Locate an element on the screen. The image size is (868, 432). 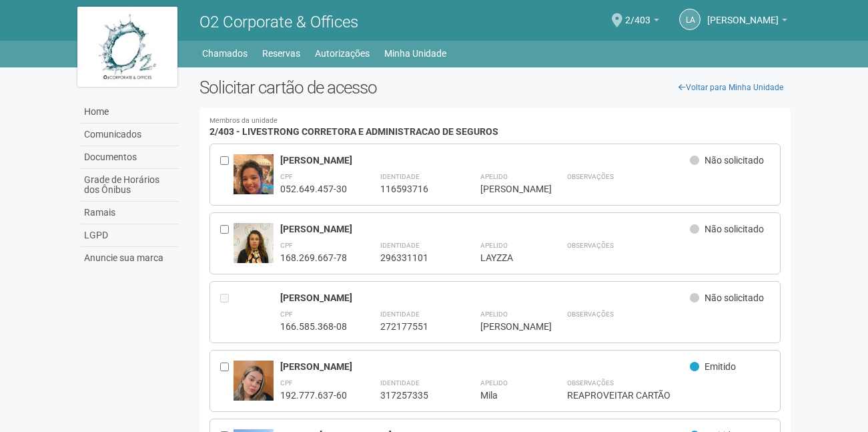
a: Chamados is located at coordinates (225, 54).